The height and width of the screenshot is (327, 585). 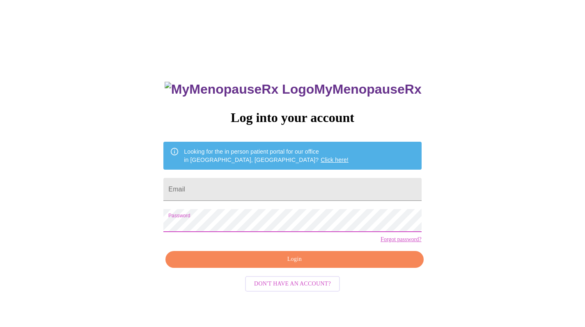 I want to click on h3: Log into your account, so click(x=292, y=117).